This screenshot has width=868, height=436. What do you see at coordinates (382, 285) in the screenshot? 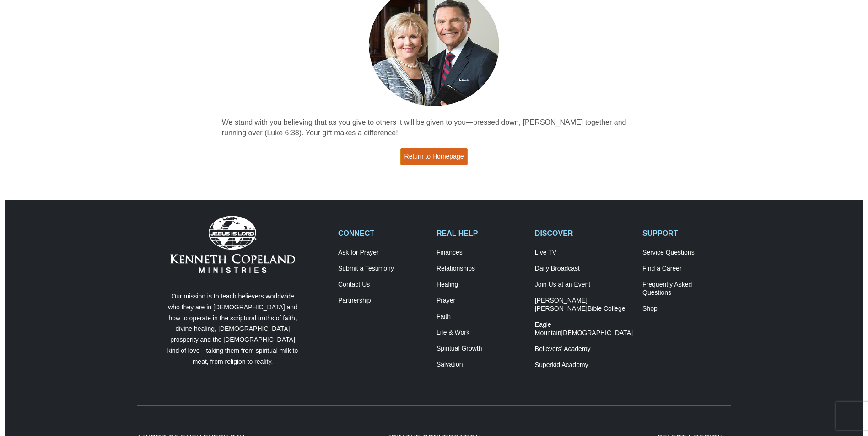
I see `a: Contact Us` at bounding box center [382, 285].